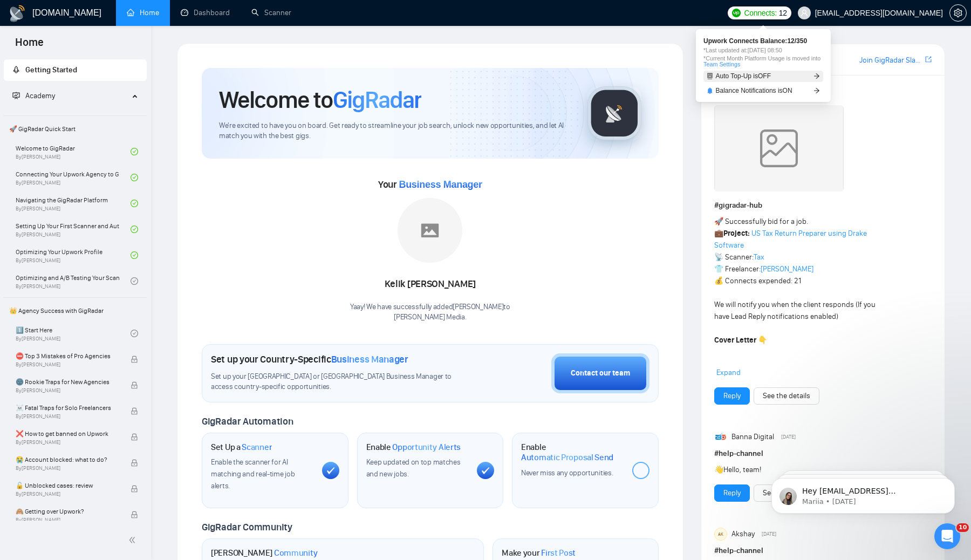 This screenshot has width=971, height=560. What do you see at coordinates (787, 493) in the screenshot?
I see `button: See the details` at bounding box center [787, 493].